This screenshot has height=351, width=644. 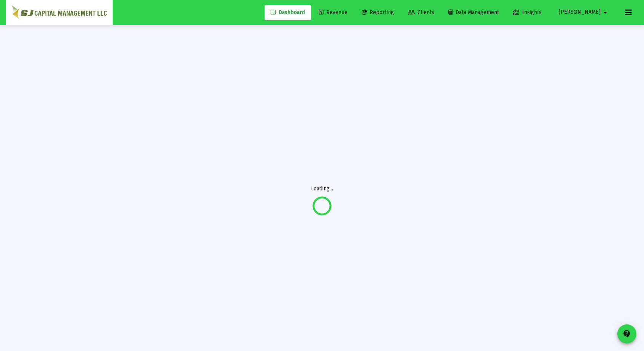 What do you see at coordinates (527, 12) in the screenshot?
I see `span: Insights` at bounding box center [527, 12].